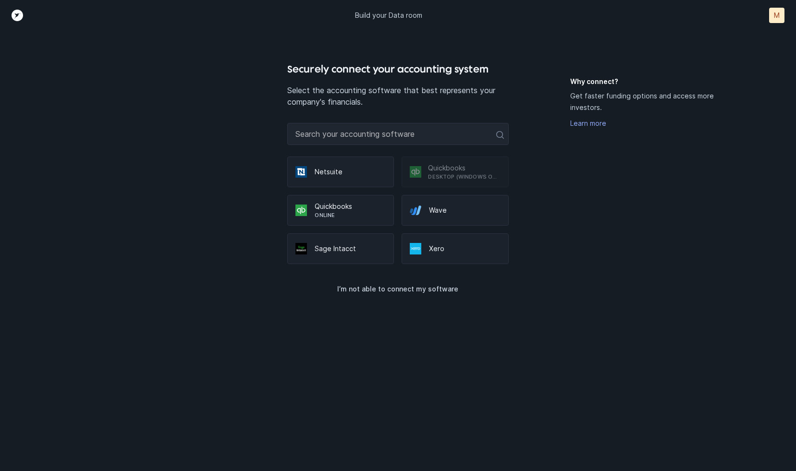 Image resolution: width=796 pixels, height=471 pixels. Describe the element at coordinates (389, 15) in the screenshot. I see `p: Build your Data room` at that location.